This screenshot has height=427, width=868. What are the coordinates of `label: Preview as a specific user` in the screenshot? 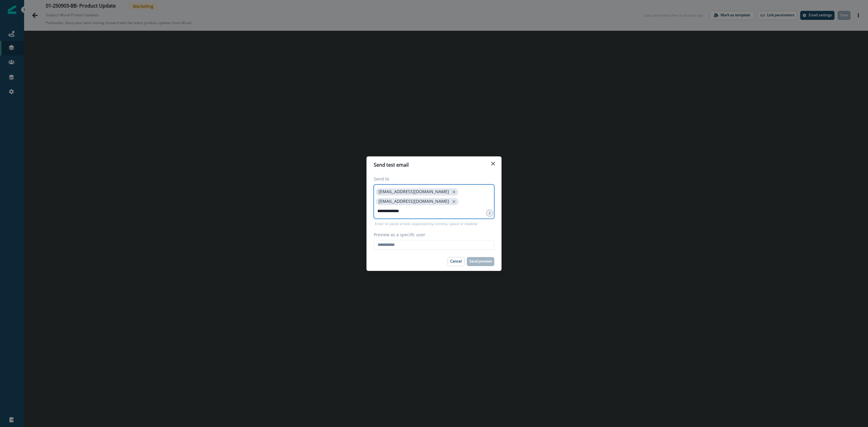 It's located at (432, 234).